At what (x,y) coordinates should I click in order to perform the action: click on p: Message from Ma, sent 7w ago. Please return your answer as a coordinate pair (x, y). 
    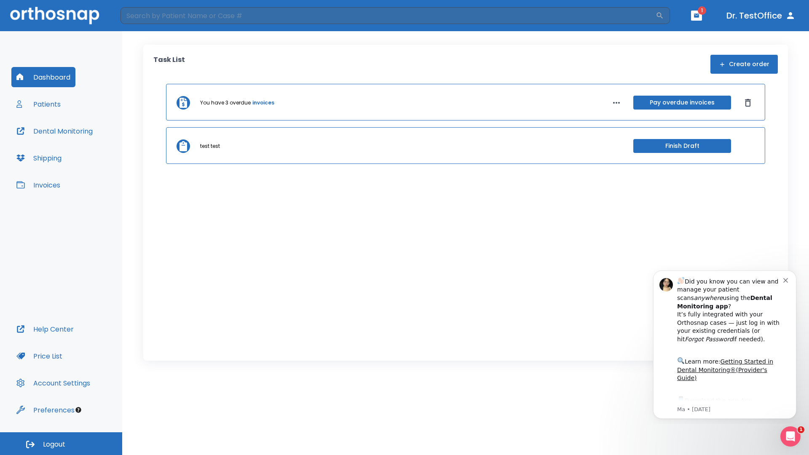
    Looking at the image, I should click on (90, 147).